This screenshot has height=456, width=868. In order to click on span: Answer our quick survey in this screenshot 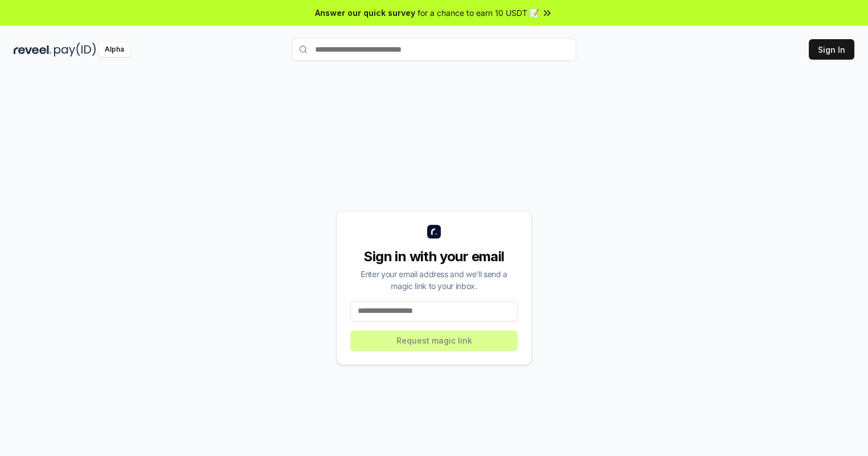, I will do `click(365, 13)`.